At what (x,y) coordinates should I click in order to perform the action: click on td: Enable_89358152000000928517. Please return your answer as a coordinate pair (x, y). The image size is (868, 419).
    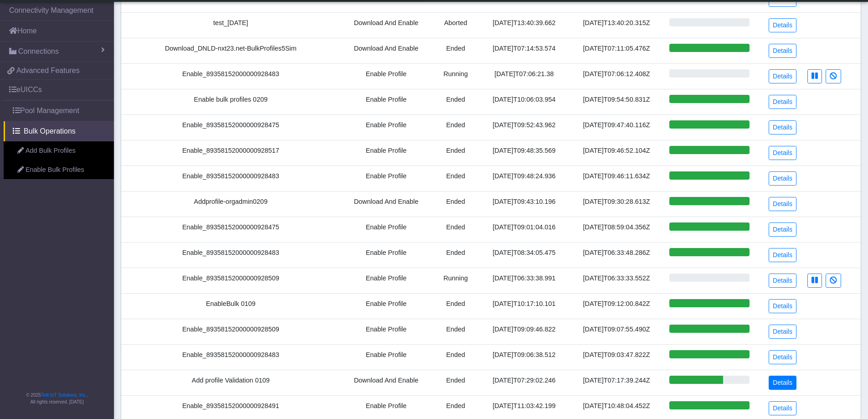
    Looking at the image, I should click on (230, 153).